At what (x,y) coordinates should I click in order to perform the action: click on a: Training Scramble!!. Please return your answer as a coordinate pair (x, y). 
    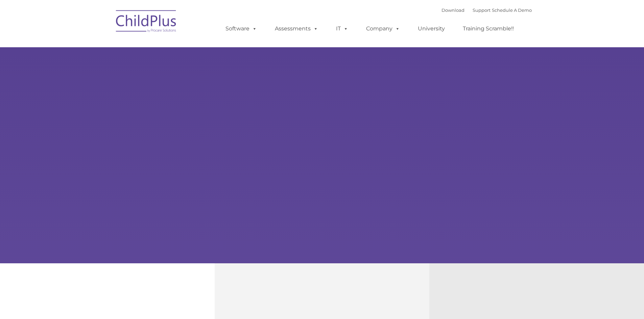
    Looking at the image, I should click on (488, 29).